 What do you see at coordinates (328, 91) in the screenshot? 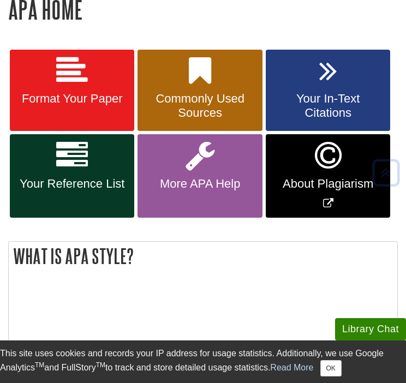
I see `a: Your In-Text Citations` at bounding box center [328, 91].